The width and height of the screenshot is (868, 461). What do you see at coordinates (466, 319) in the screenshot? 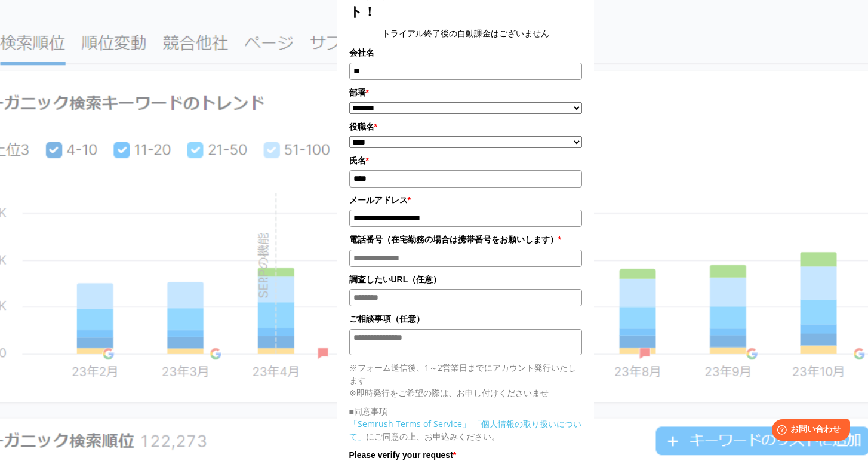
I see `label: ご相談事項（任意）` at bounding box center [466, 319].